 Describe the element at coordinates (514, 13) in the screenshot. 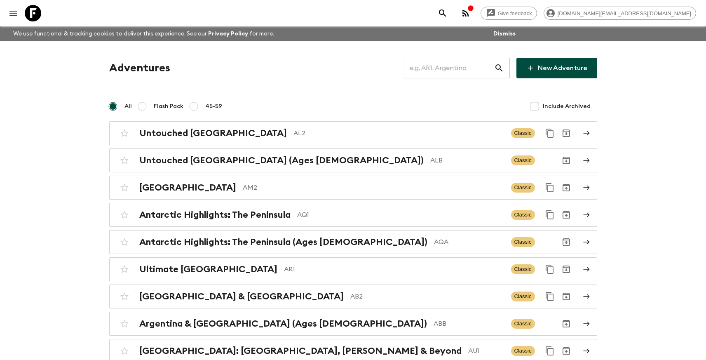

I see `span: Give feedback` at that location.